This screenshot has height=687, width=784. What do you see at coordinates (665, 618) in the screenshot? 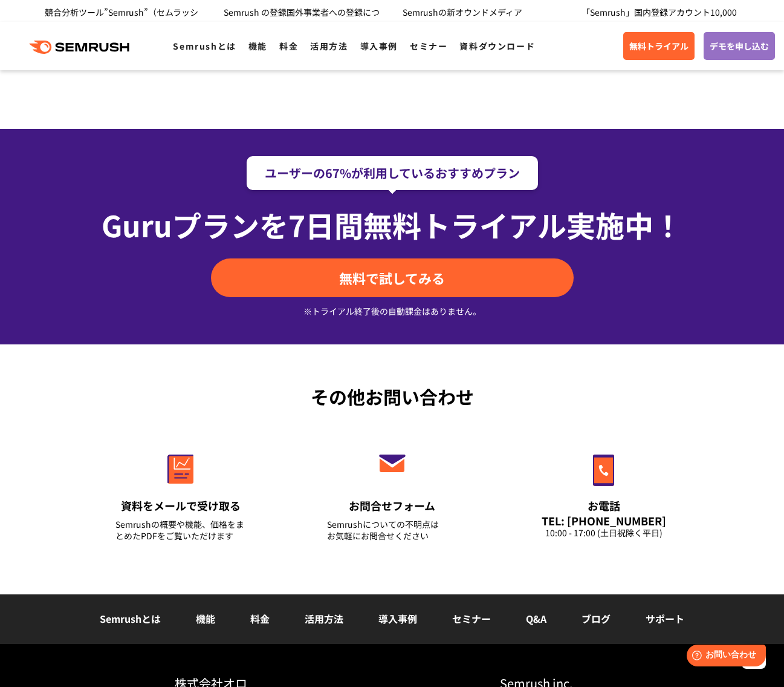
I see `a: サポート` at bounding box center [665, 618].